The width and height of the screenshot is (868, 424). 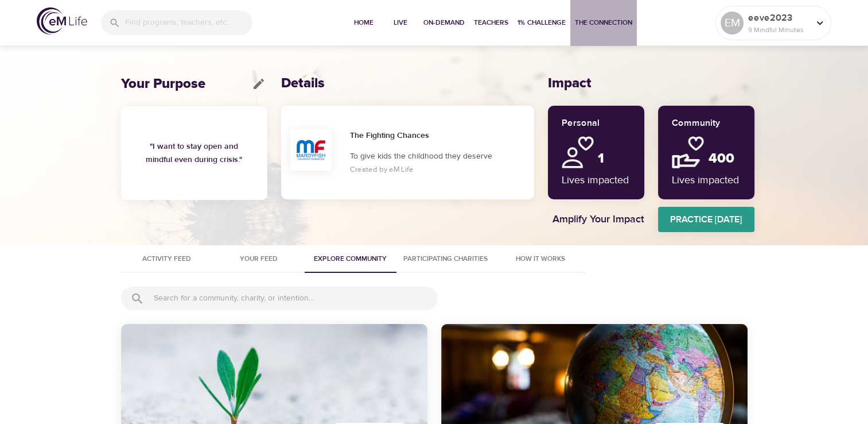 I want to click on input: Search for a community, charity, or intention..., so click(x=296, y=298).